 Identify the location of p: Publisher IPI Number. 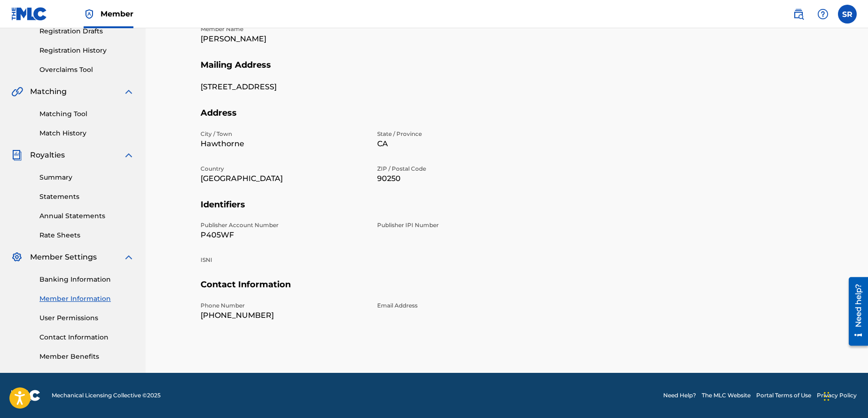
(460, 225).